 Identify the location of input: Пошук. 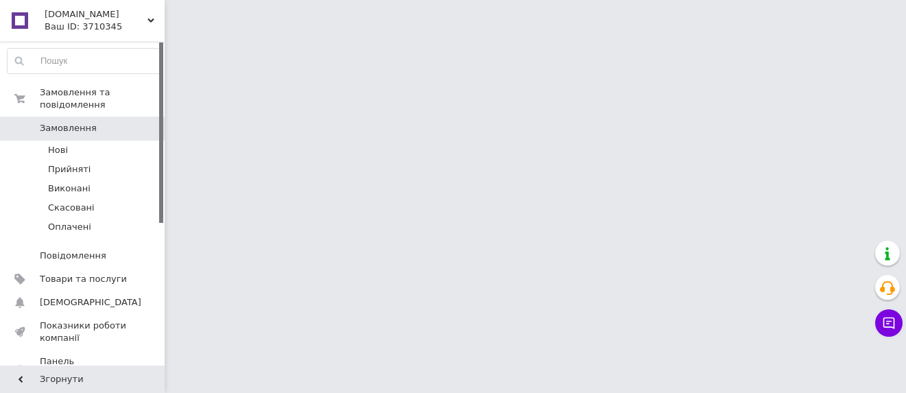
(84, 61).